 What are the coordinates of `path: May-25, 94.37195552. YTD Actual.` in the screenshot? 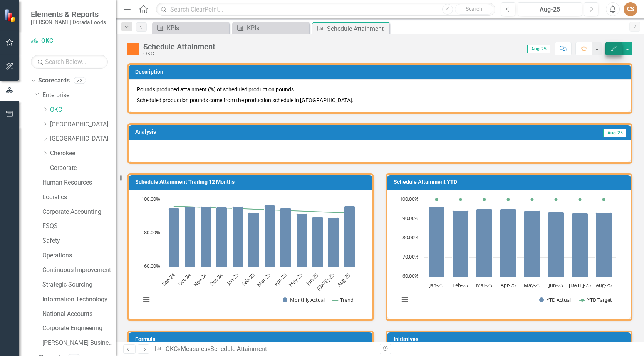 It's located at (532, 244).